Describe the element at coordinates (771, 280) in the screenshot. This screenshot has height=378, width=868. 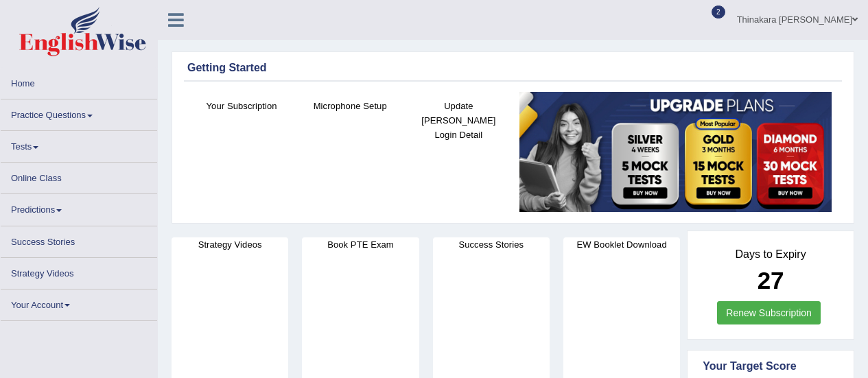
I see `b: 27` at that location.